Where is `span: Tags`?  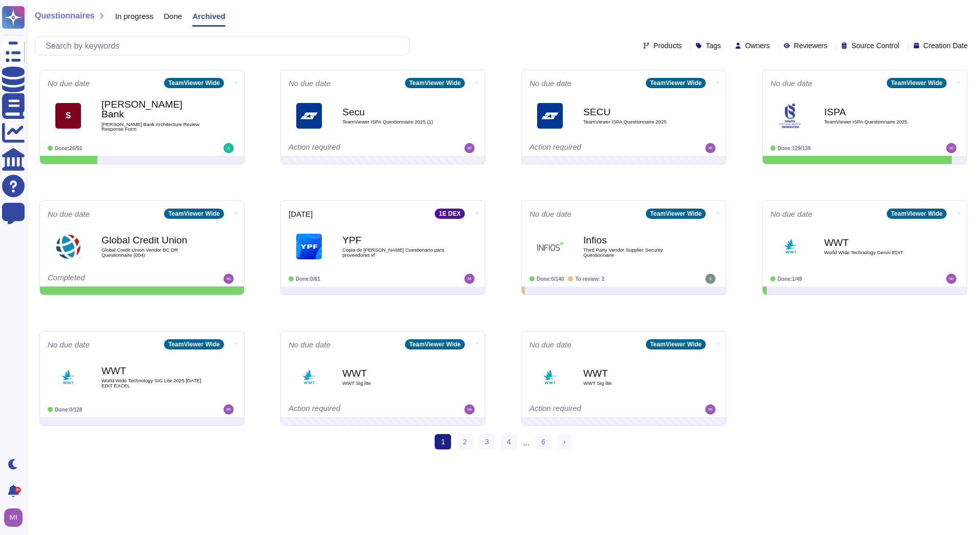
span: Tags is located at coordinates (713, 46).